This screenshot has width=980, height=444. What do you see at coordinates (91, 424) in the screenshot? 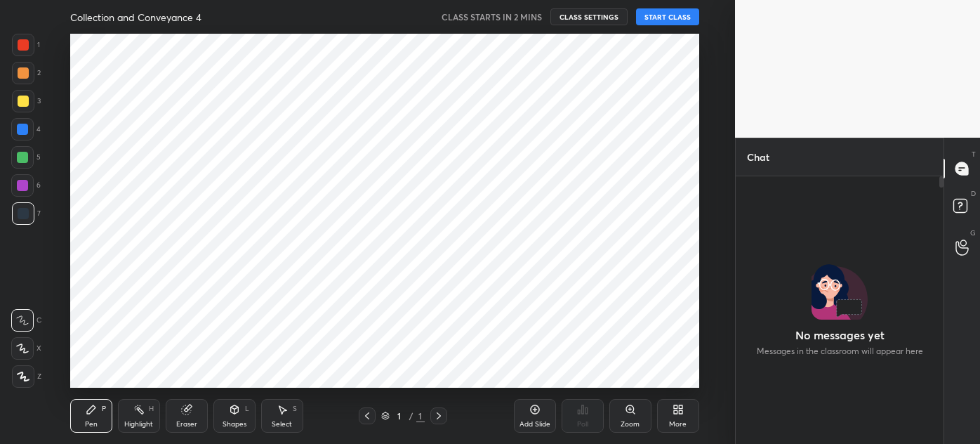
I see `div: Pen` at bounding box center [91, 424].